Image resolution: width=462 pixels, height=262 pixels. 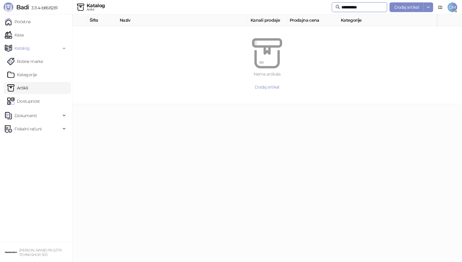 What do you see at coordinates (81, 7) in the screenshot?
I see `img: Artikli` at bounding box center [81, 7].